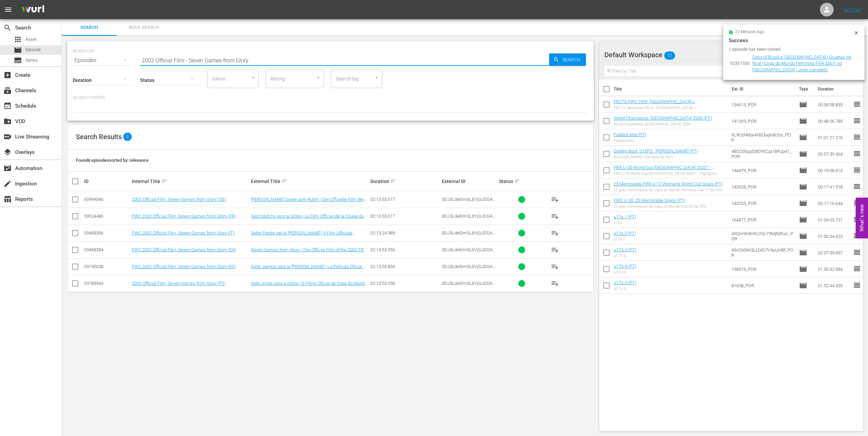 The width and height of the screenshot is (868, 436). Describe the element at coordinates (763, 253) in the screenshot. I see `td: 4SrO6I5W3LLtXD7V3oUH8f_POR` at that location.